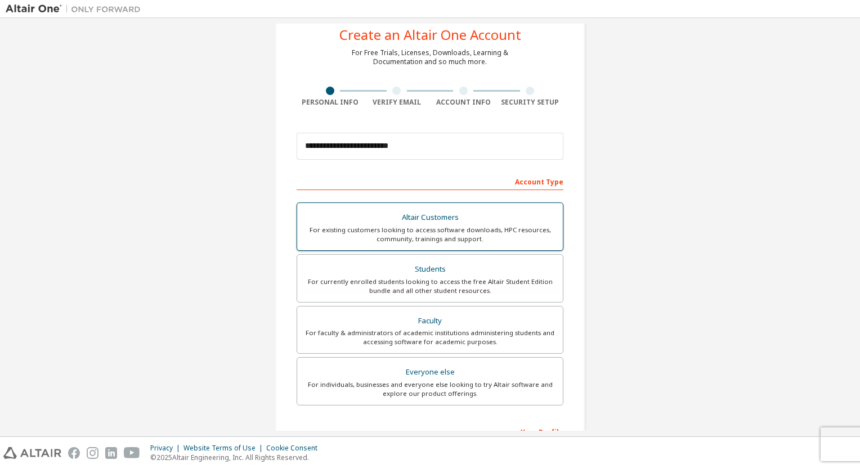  What do you see at coordinates (430, 57) in the screenshot?
I see `div: For Free Trials, Licenses, Downloads, Learning & Documentation and so much more.` at bounding box center [430, 57].